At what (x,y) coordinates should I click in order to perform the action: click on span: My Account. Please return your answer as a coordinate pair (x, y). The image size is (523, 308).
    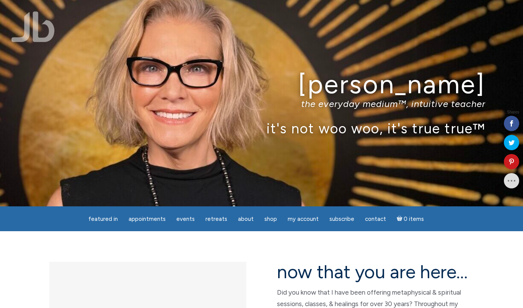
    Looking at the image, I should click on (303, 219).